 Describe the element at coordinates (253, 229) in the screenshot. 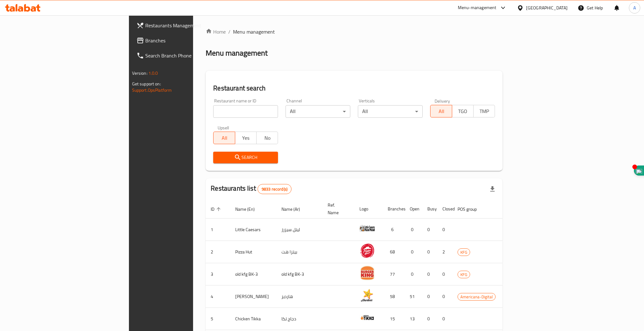

I see `td: Little Caesars` at that location.